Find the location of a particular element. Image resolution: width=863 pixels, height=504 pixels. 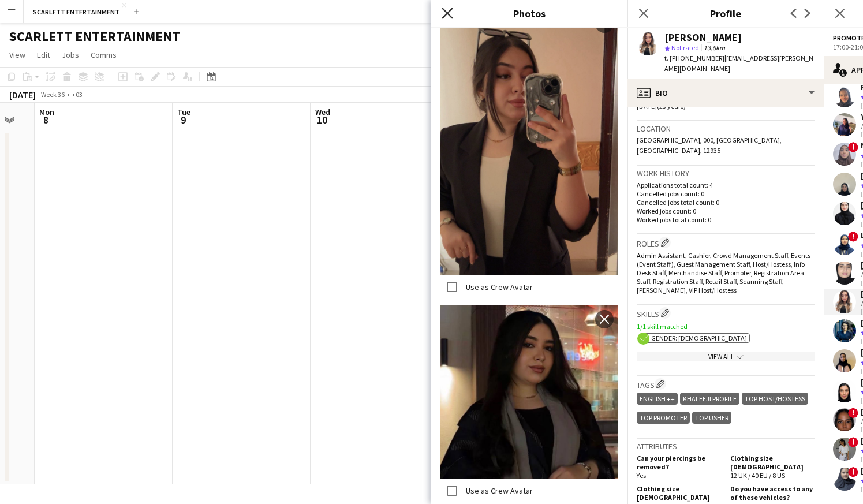

div: TOP HOST/HOSTESS is located at coordinates (775, 399).